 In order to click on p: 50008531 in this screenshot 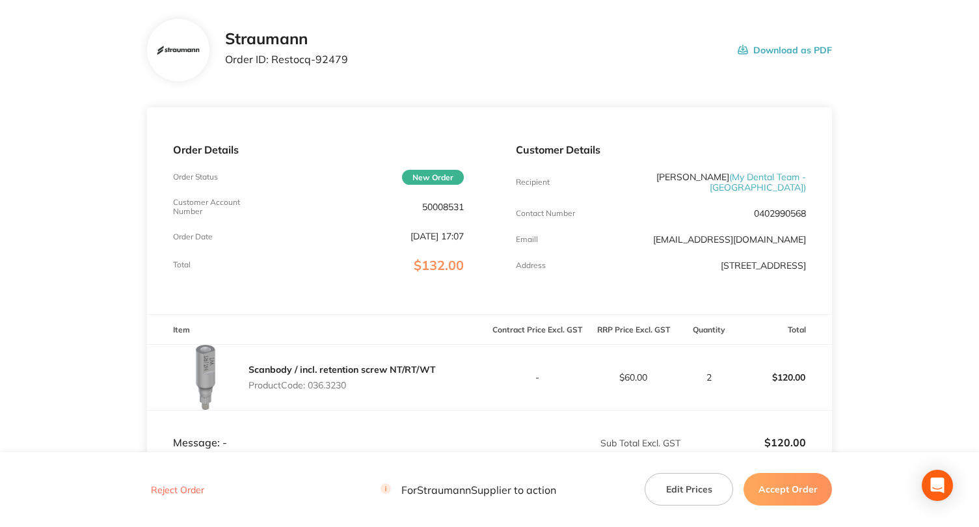, I will do `click(443, 207)`.